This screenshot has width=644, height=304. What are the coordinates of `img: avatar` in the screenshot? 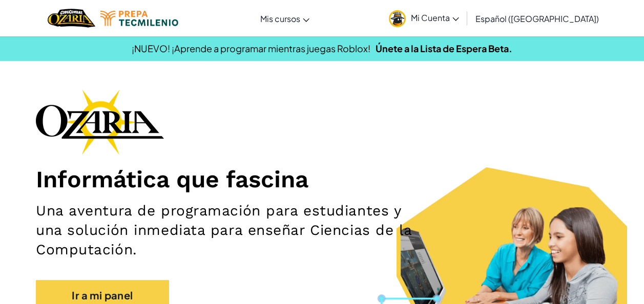 It's located at (397, 18).